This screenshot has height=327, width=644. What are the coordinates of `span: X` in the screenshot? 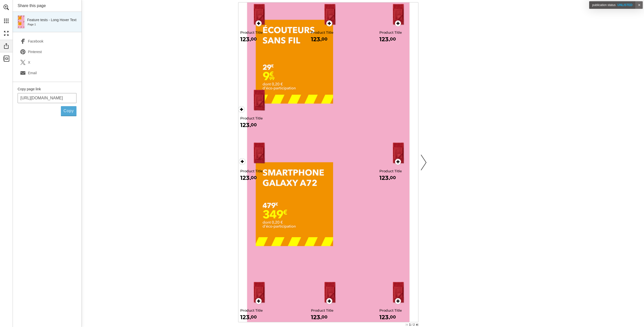 It's located at (29, 62).